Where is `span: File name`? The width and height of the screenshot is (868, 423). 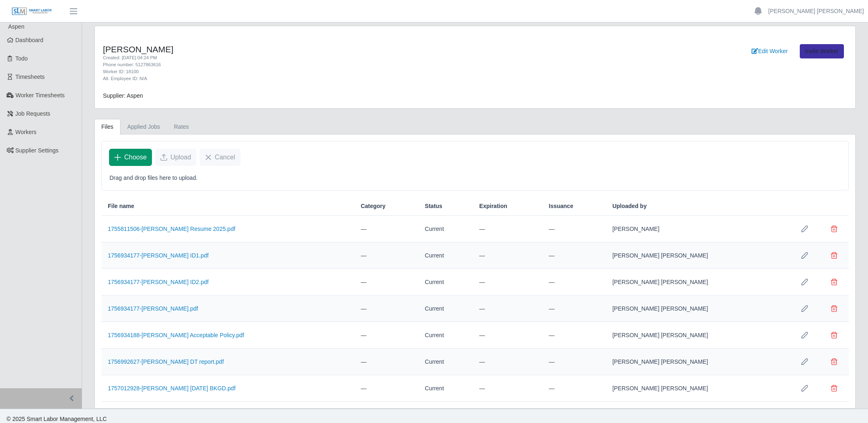
span: File name is located at coordinates (121, 206).